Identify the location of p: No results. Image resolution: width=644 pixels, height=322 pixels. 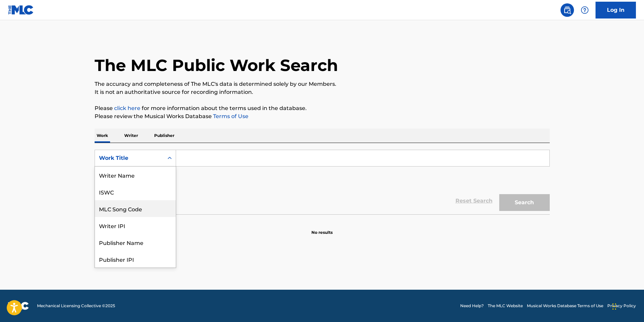
(321, 229).